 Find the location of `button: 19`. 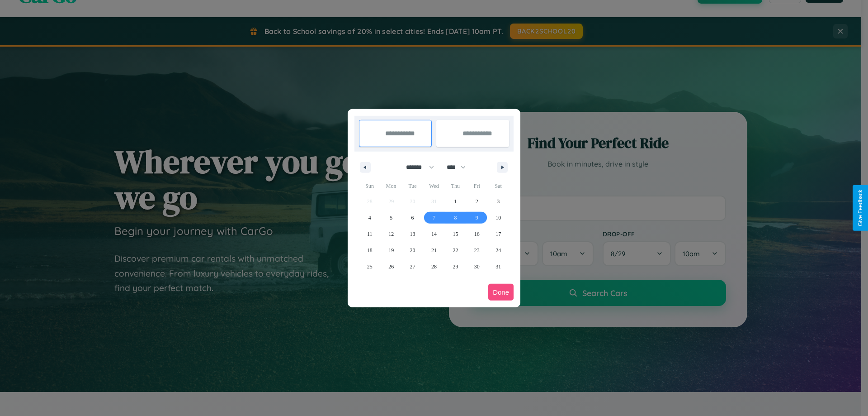

button: 19 is located at coordinates (390, 250).